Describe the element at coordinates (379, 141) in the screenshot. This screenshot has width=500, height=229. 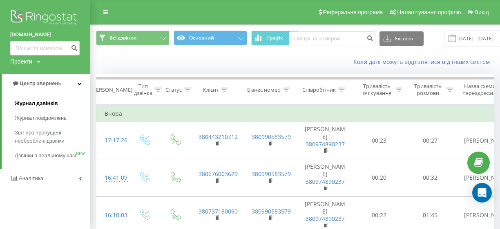
I see `td: 00:23` at that location.